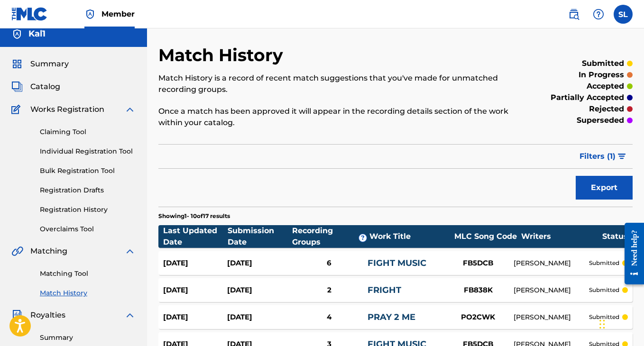 This screenshot has width=644, height=346. Describe the element at coordinates (384, 290) in the screenshot. I see `a: FRIGHT` at that location.